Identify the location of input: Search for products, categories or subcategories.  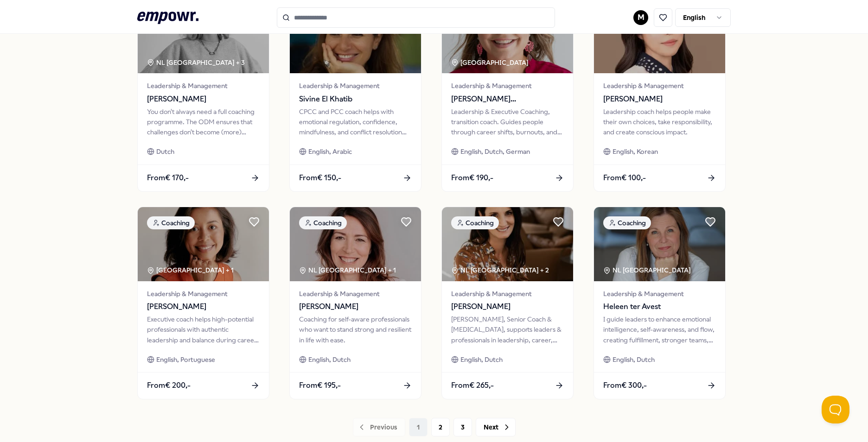
(416, 17).